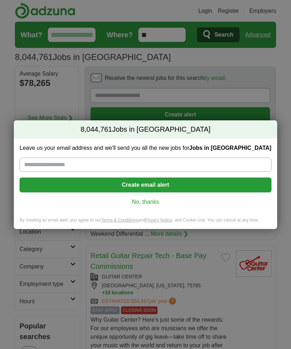 The image size is (291, 349). Describe the element at coordinates (145, 223) in the screenshot. I see `div: By creating an email alert, you agree to our and , and Cookie Use. You can cancel at any time.` at that location.